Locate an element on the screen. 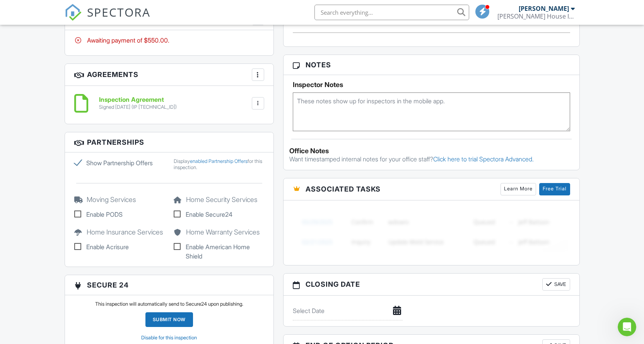  h5: Inspector Notes is located at coordinates (431, 85).